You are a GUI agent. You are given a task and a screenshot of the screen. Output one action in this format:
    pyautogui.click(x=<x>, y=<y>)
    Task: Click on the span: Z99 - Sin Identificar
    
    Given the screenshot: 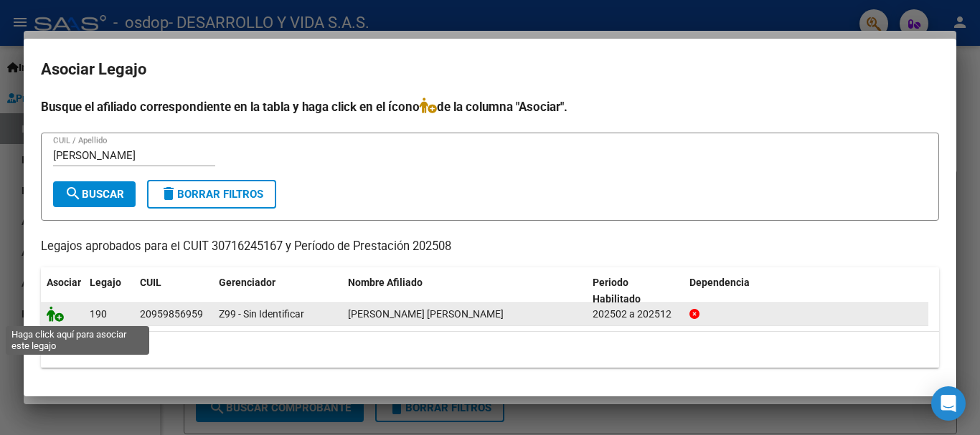 What is the action you would take?
    pyautogui.click(x=261, y=314)
    